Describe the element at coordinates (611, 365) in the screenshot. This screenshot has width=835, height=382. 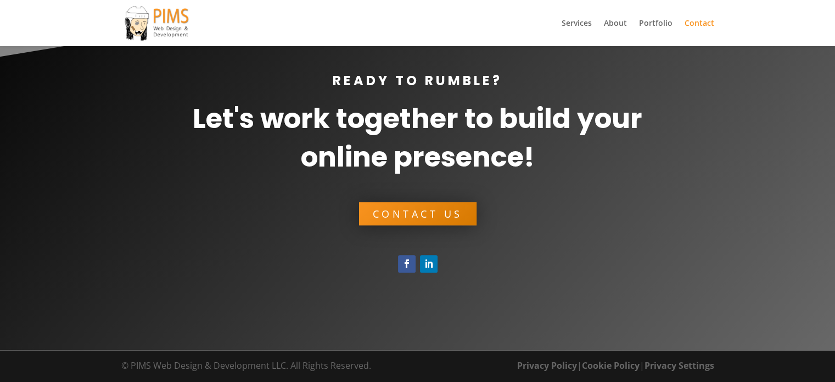
I see `a: Cookie Policy` at that location.